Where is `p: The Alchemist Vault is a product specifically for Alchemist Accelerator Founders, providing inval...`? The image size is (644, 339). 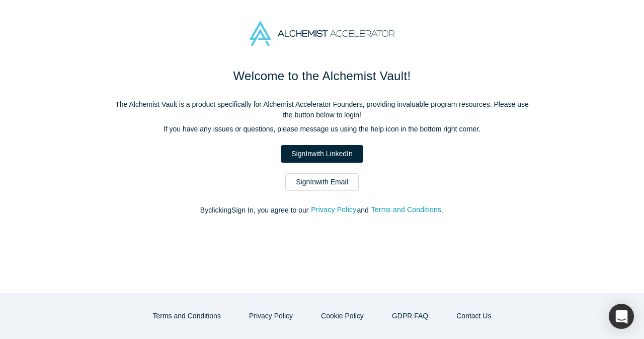
p: The Alchemist Vault is a product specifically for Alchemist Accelerator Founders, providing inval... is located at coordinates (322, 110).